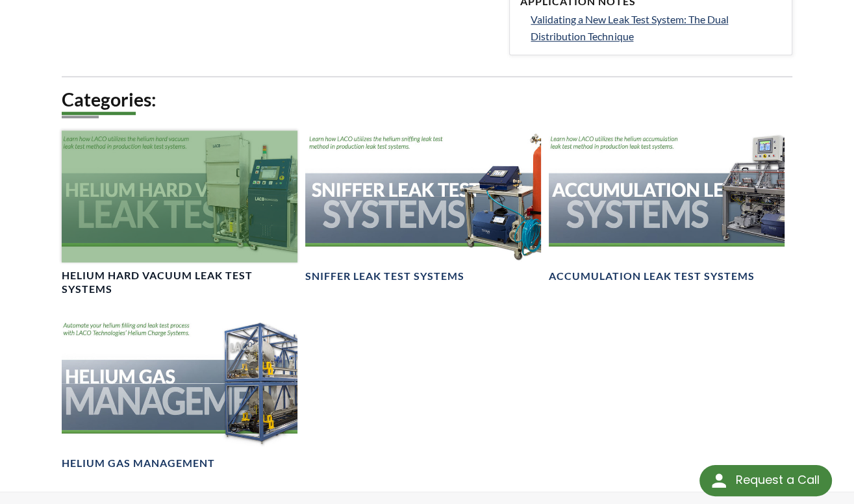 The width and height of the screenshot is (854, 504). I want to click on h4: Helium Gas Management, so click(138, 463).